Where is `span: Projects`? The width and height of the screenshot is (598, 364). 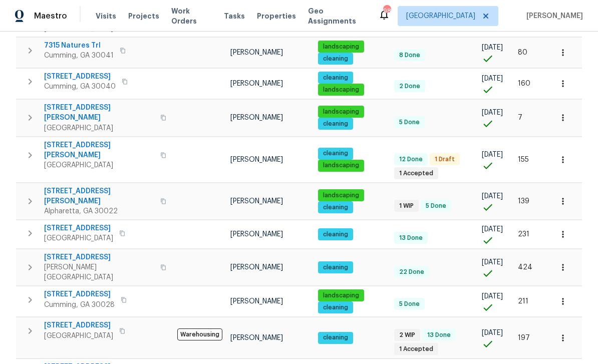
span: Projects is located at coordinates (144, 16).